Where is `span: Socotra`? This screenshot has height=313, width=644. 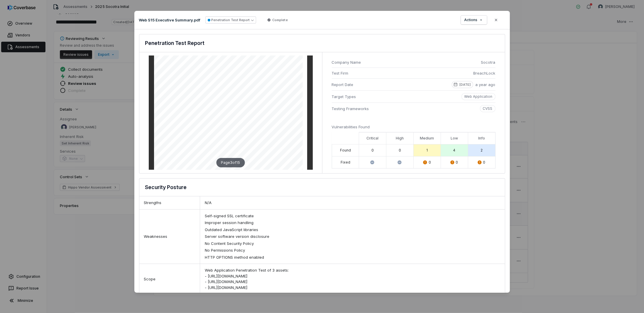
span: Socotra is located at coordinates (488, 62).